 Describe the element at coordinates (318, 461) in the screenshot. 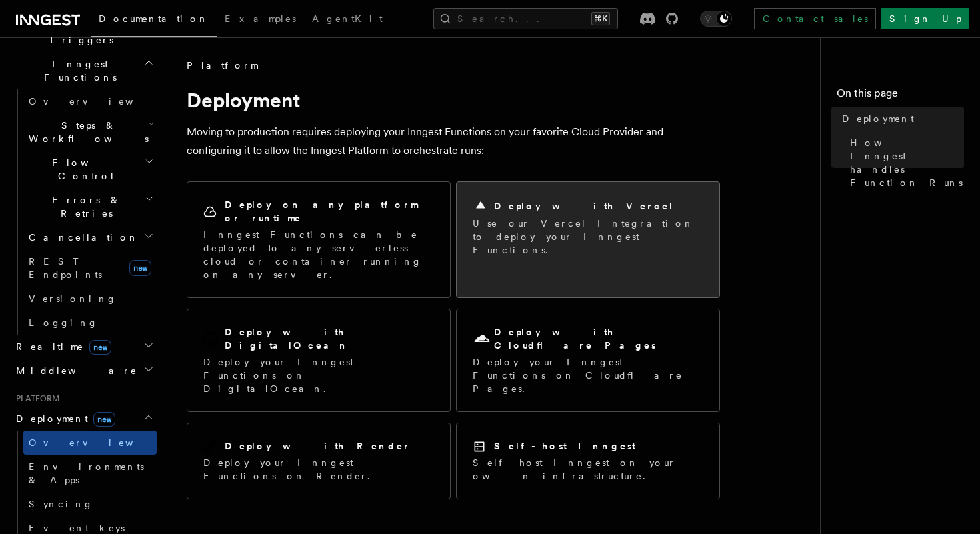

I see `a: Deploy with RenderDeploy your Inngest Functions on Render.` at that location.